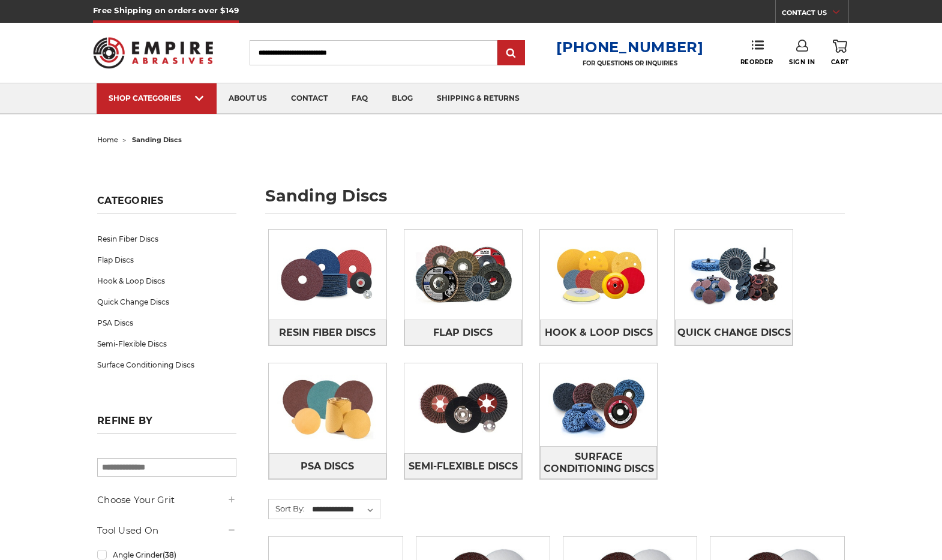 The image size is (942, 560). Describe the element at coordinates (327, 408) in the screenshot. I see `img: PSA Discs` at that location.